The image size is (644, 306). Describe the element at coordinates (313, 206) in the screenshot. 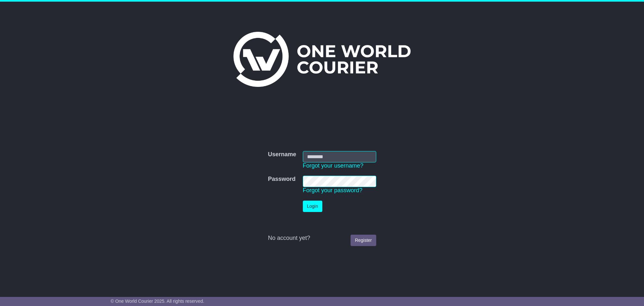

I see `button: Login` at that location.